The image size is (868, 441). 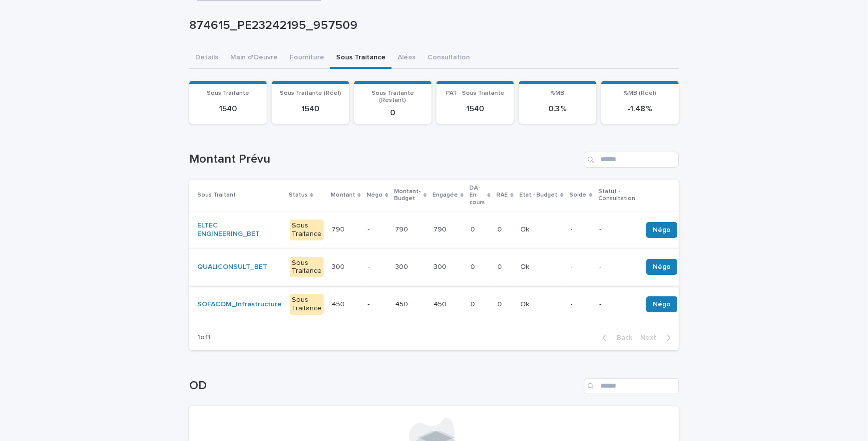 I want to click on tr: QUALICONSULT_BET Sous Traitance300300 -300300 300300 00 00 OkOk --Négo, so click(x=441, y=267).